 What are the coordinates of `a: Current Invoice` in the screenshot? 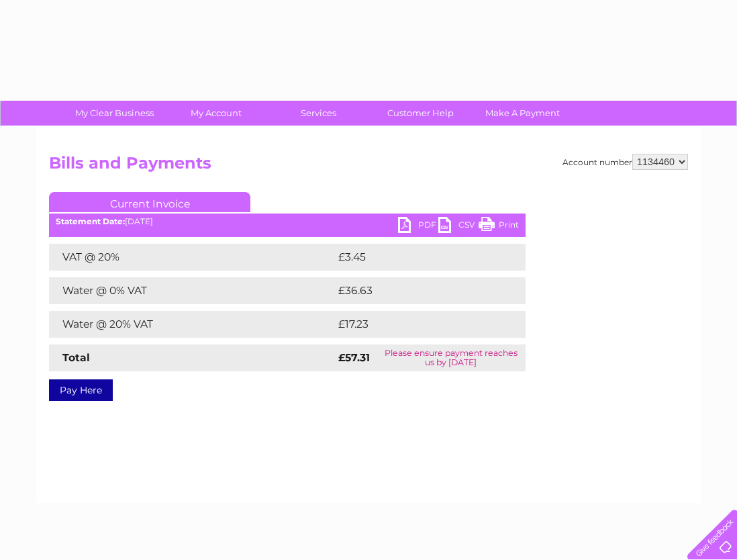 It's located at (150, 202).